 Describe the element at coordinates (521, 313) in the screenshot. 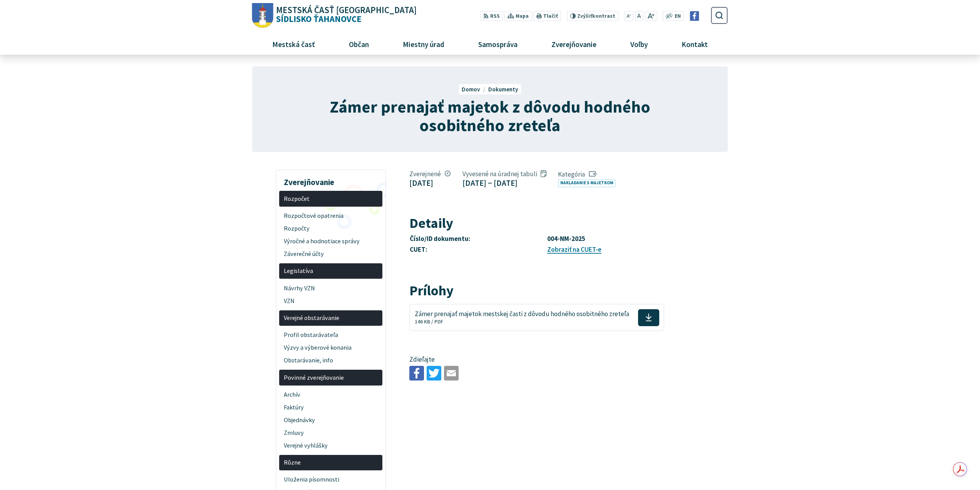

I see `span: Zámer prenajať majetok mestskej časti z dôvodu hodného osobitného zreteľa` at that location.